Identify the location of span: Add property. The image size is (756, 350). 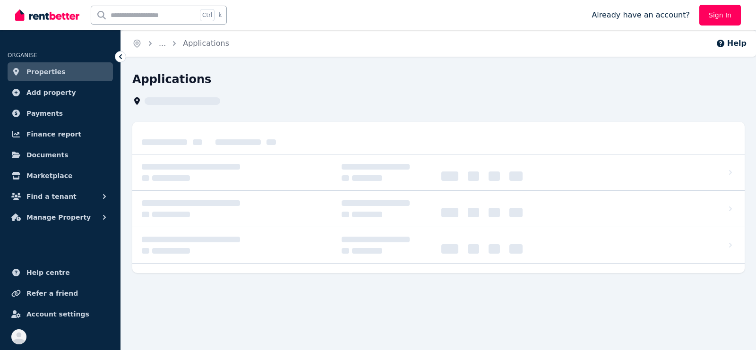
(51, 93).